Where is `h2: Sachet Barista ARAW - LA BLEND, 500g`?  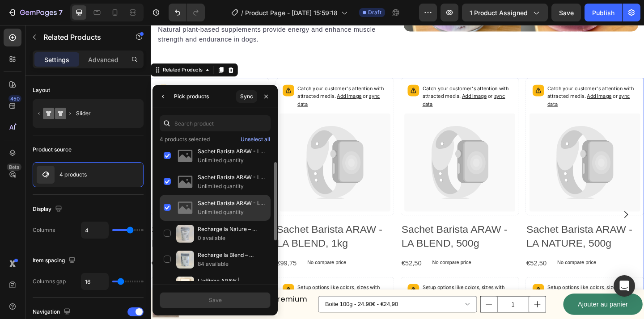 h2: Sachet Barista ARAW - LA BLEND, 500g is located at coordinates (336, 230).